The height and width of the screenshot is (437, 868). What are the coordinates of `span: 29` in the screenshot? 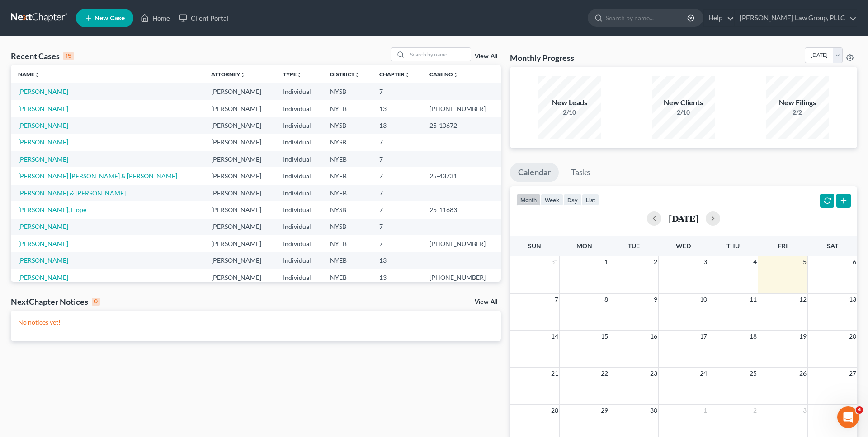 It's located at (604, 411).